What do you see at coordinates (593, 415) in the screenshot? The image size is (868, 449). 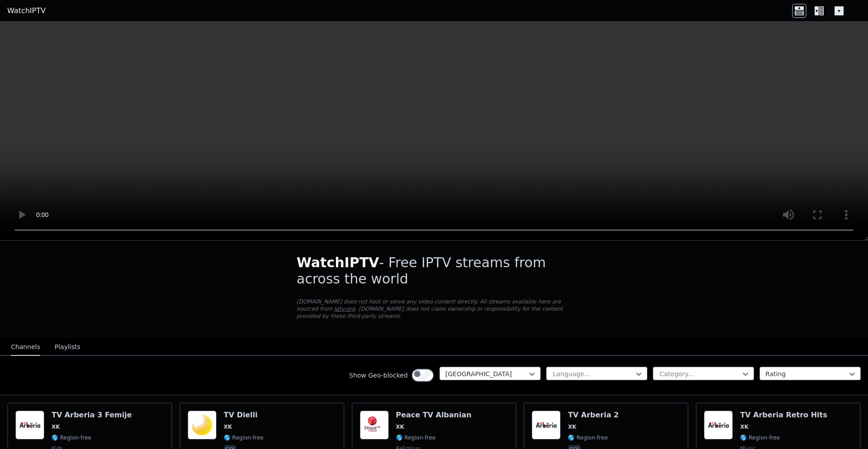 I see `h6: TV Arberia 2` at bounding box center [593, 415].